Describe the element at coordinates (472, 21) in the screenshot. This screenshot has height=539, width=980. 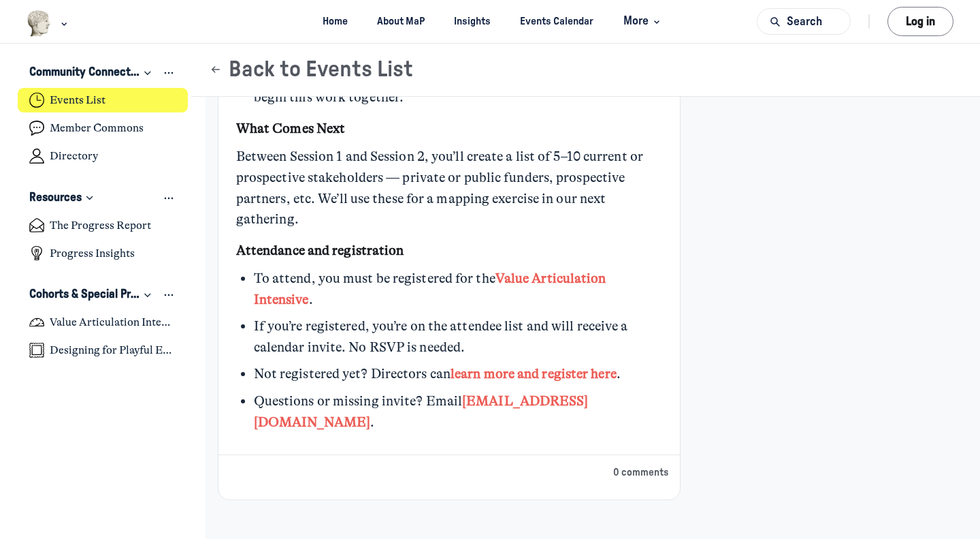
I see `a: Insights` at that location.